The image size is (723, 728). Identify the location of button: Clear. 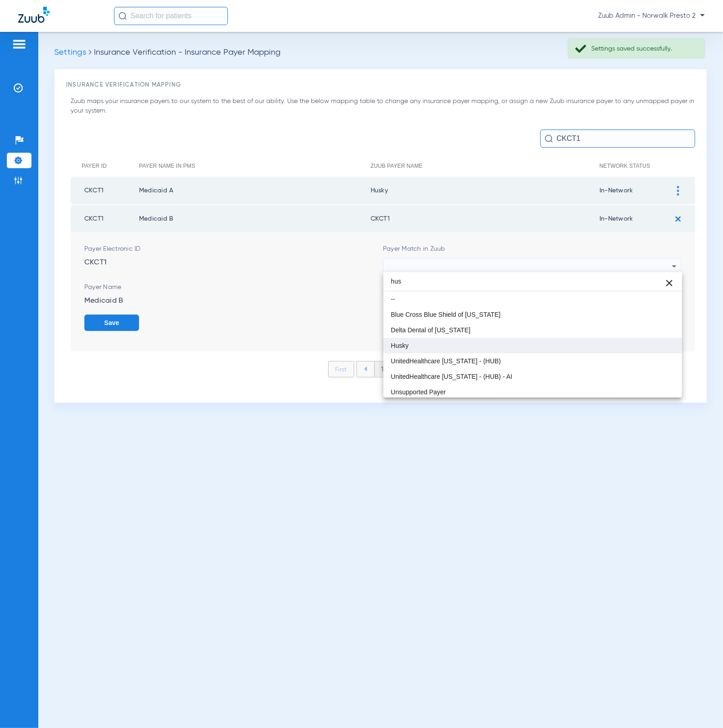
(669, 283).